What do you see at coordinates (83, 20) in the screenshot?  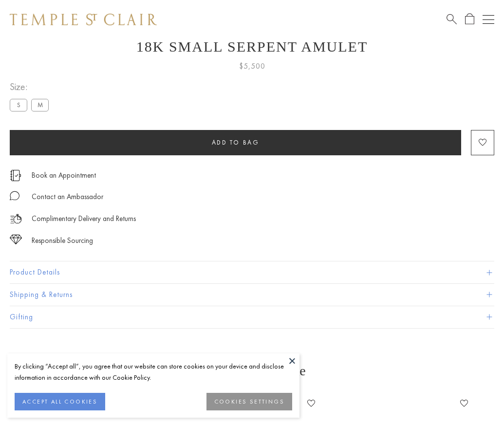 I see `img: Temple St. Clair` at bounding box center [83, 20].